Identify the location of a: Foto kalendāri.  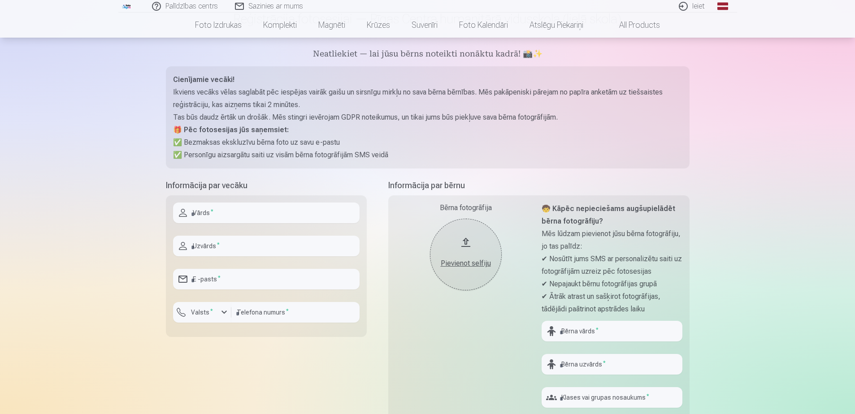
(483, 25).